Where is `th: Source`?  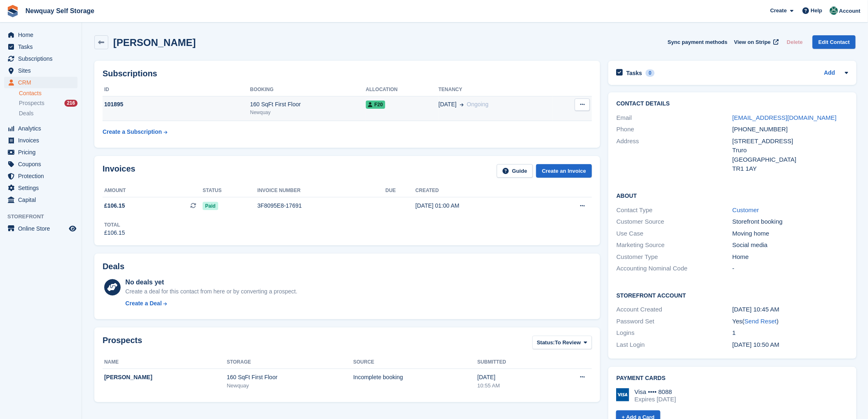 th: Source is located at coordinates (415, 362).